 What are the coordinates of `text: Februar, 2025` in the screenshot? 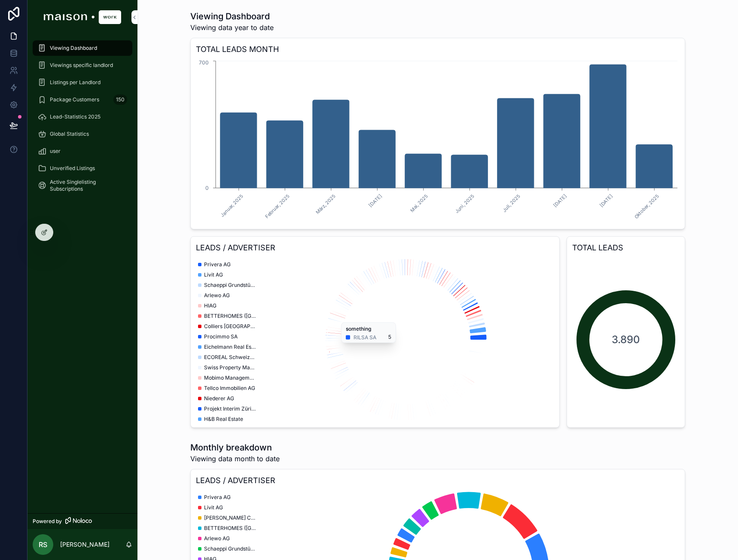 It's located at (277, 206).